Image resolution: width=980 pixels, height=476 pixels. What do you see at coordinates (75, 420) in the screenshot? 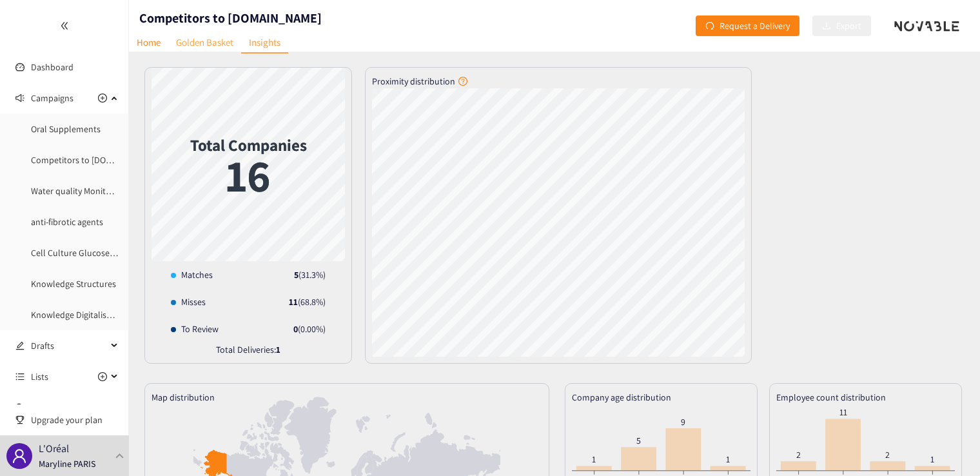
I see `span: Upgrade your plan` at bounding box center [75, 420].